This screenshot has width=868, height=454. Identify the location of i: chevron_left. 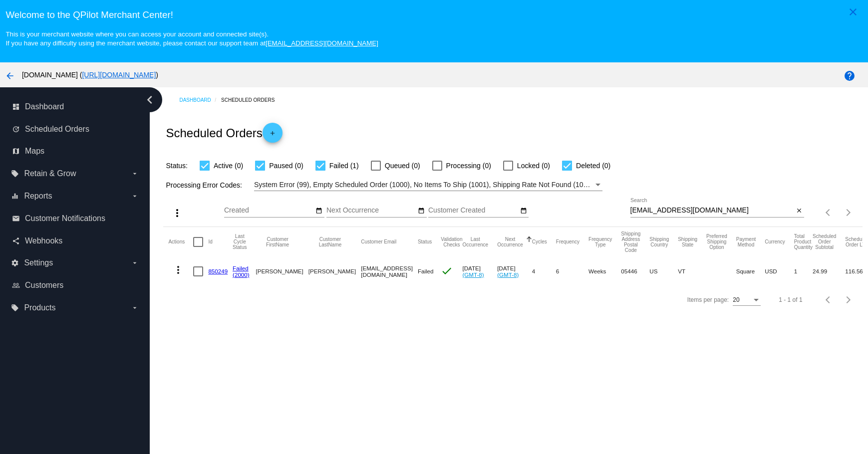
(150, 100).